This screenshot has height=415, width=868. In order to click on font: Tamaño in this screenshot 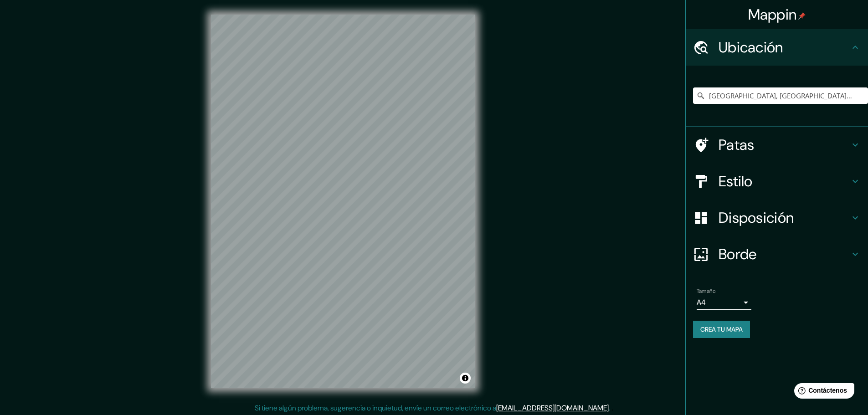, I will do `click(706, 291)`.